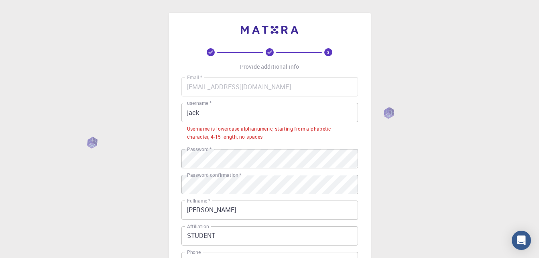  Describe the element at coordinates (270, 133) in the screenshot. I see `div: Username is lowercase alphanumeric, starting from alphabetic character, 4-15 length, no spaces` at that location.